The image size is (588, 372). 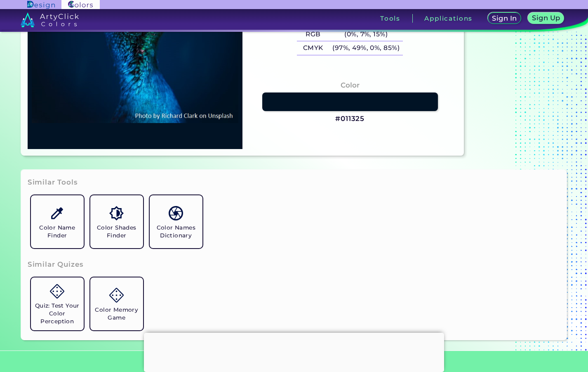 I want to click on img: icon_color_names_dictionary.svg, so click(x=176, y=213).